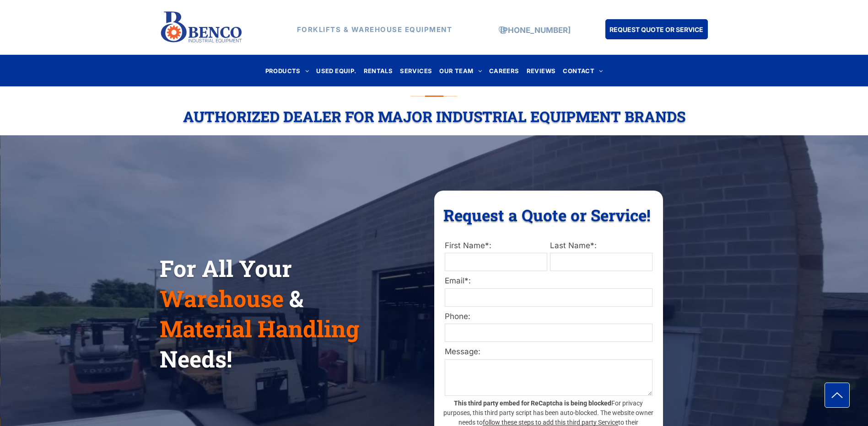 Image resolution: width=868 pixels, height=426 pixels. What do you see at coordinates (496, 246) in the screenshot?
I see `label: First Name*:` at bounding box center [496, 246].